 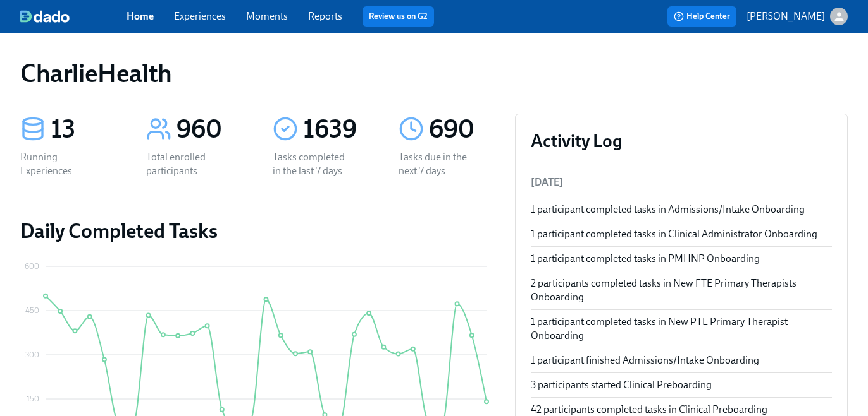 I want to click on button: Help Center, so click(x=702, y=16).